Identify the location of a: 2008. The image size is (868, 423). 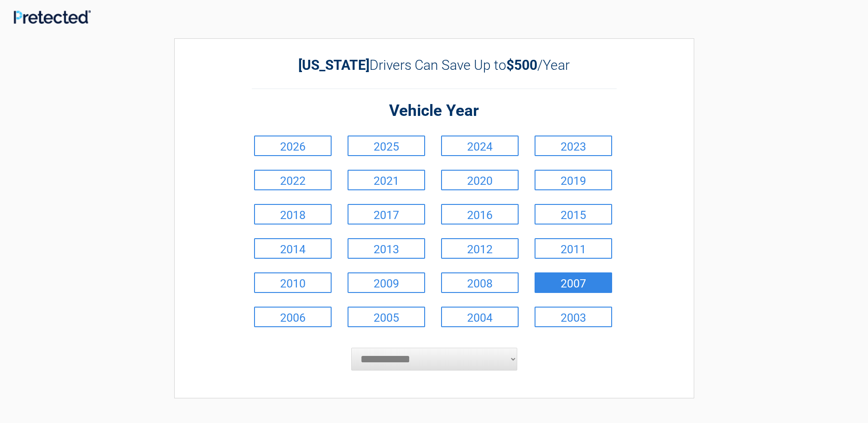
(480, 282).